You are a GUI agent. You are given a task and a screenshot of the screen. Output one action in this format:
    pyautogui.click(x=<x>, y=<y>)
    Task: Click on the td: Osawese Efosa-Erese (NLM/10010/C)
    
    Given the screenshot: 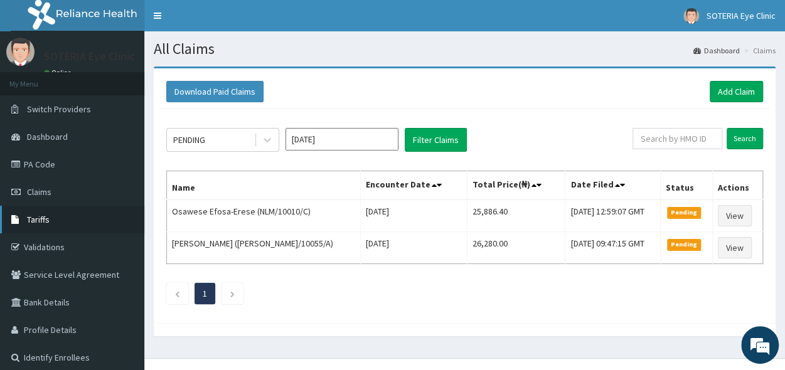 What is the action you would take?
    pyautogui.click(x=263, y=216)
    